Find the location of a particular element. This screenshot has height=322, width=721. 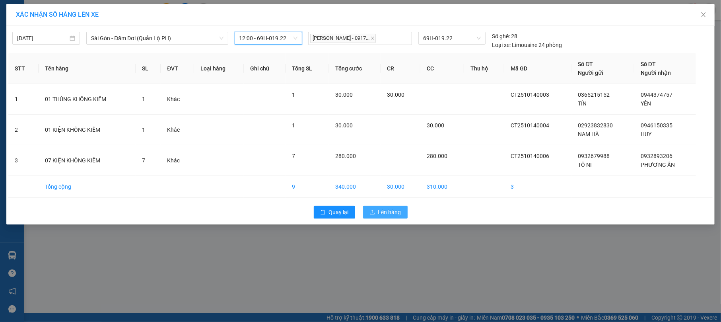

span: NAM HÀ is located at coordinates (588, 134).